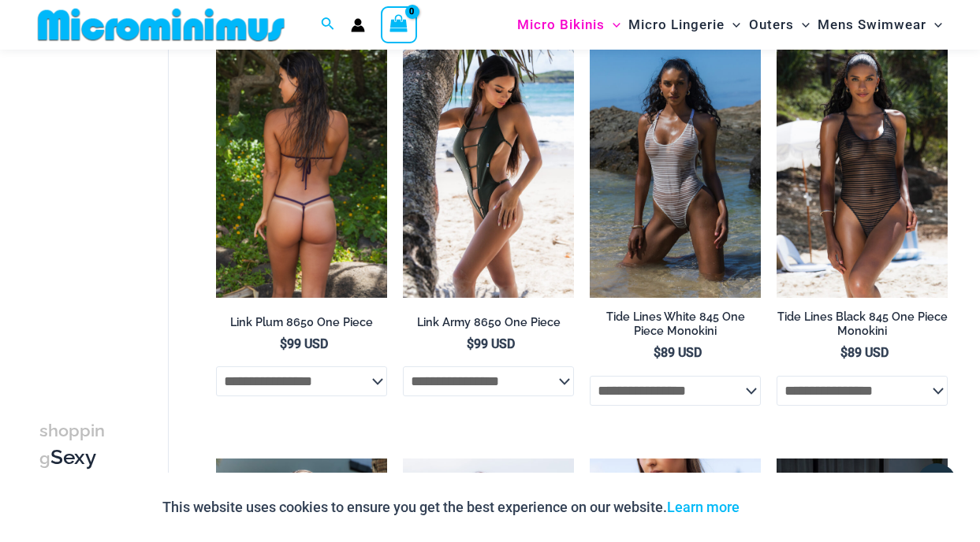 The image size is (980, 542). What do you see at coordinates (675, 327) in the screenshot?
I see `a: Tide Lines White 845 One Piece Monokini` at bounding box center [675, 327].